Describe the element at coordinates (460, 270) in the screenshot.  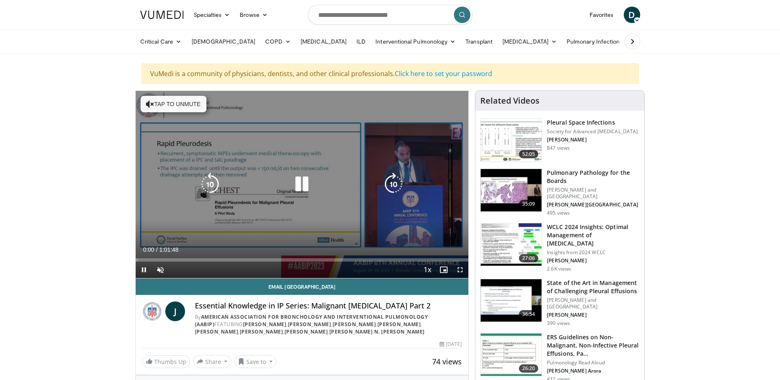
I see `button: Fullscreen` at that location.